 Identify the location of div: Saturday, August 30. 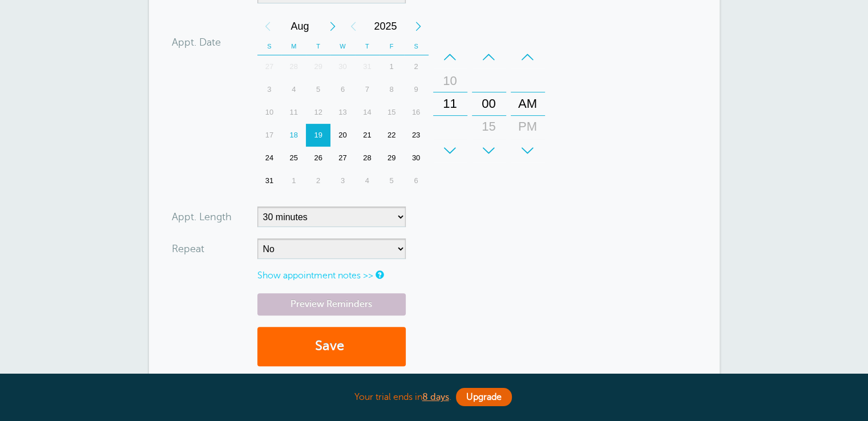
(416, 158).